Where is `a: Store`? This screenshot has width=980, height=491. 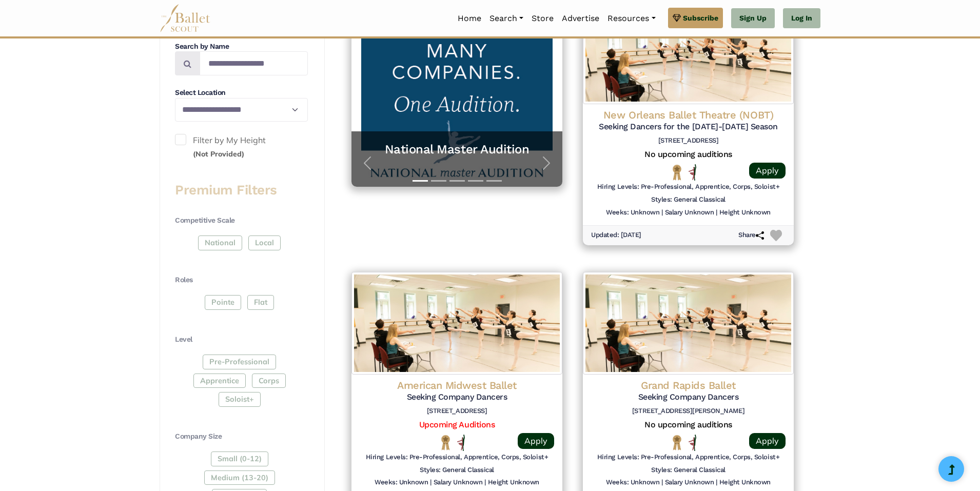 a: Store is located at coordinates (542, 19).